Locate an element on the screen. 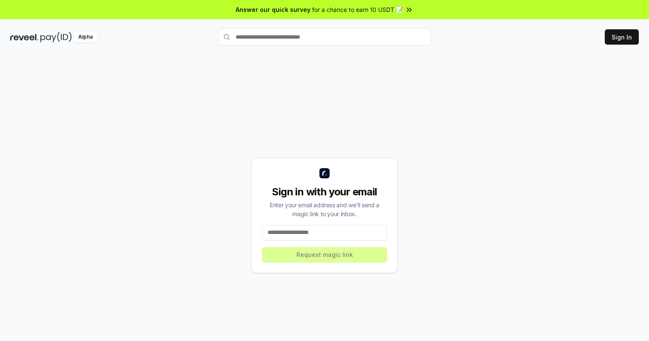 This screenshot has height=341, width=649. div: Enter your email address and we’ll send a magic link to your inbox. is located at coordinates (324, 210).